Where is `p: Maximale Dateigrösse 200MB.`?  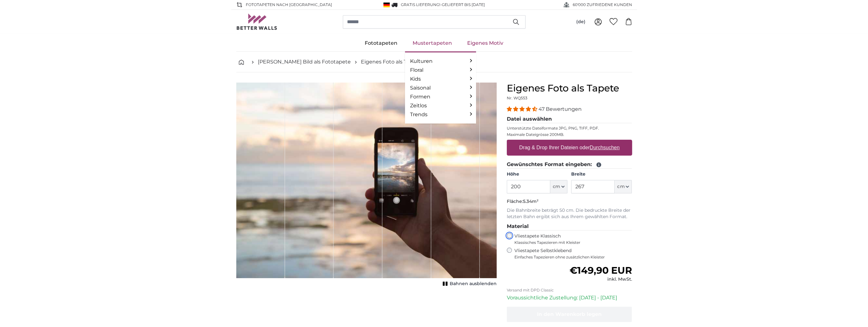
p: Maximale Dateigrösse 200MB. is located at coordinates (570, 134).